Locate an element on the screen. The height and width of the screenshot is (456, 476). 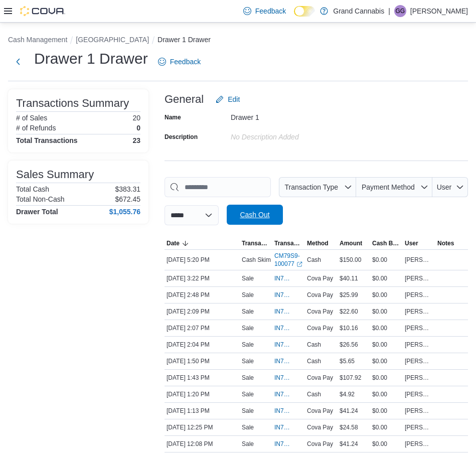
h4: Total Transactions is located at coordinates (46, 141).